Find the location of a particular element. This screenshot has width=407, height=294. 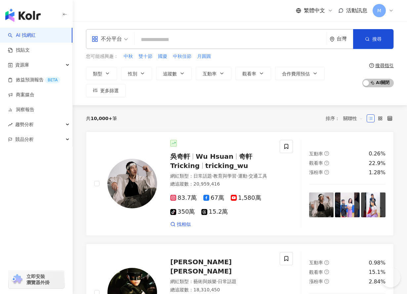

span: 中秋 is located at coordinates (128, 57).